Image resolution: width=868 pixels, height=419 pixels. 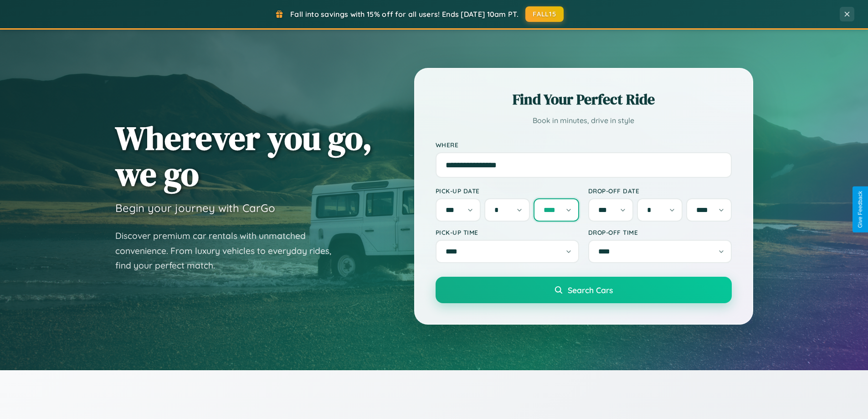 I want to click on button: FALL15, so click(x=545, y=14).